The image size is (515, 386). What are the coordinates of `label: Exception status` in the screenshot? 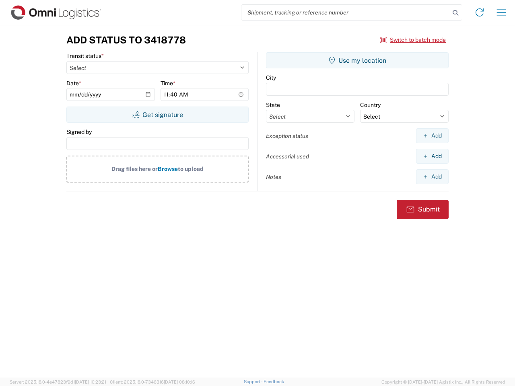 It's located at (287, 136).